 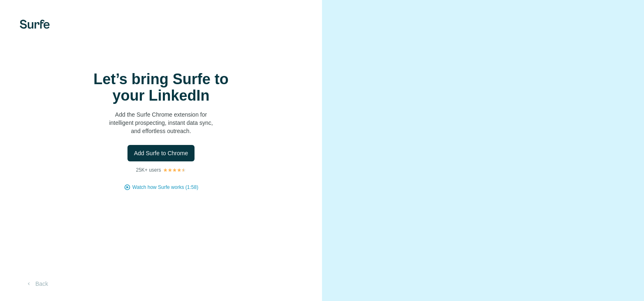 What do you see at coordinates (34, 24) in the screenshot?
I see `img: Surfe's logo` at bounding box center [34, 24].